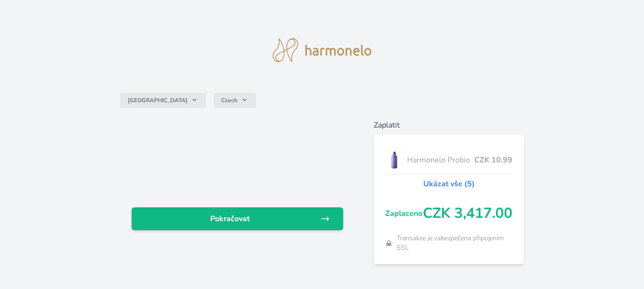  I want to click on img: CLEAN_PROBIO_se_stinem_x-lo.jpg, so click(394, 160).